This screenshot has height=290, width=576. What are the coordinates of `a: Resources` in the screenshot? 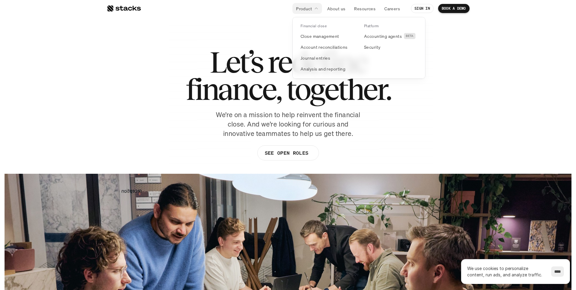 It's located at (365, 8).